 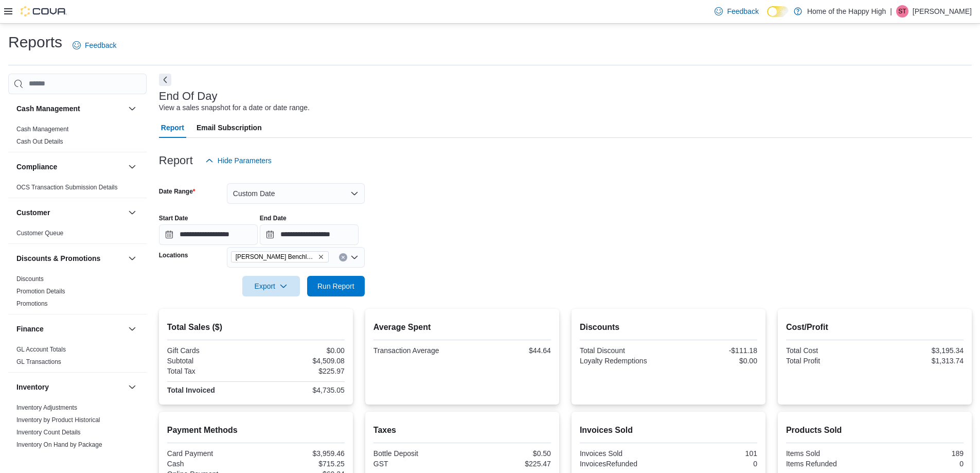 I want to click on div: Total Cost, so click(x=830, y=351).